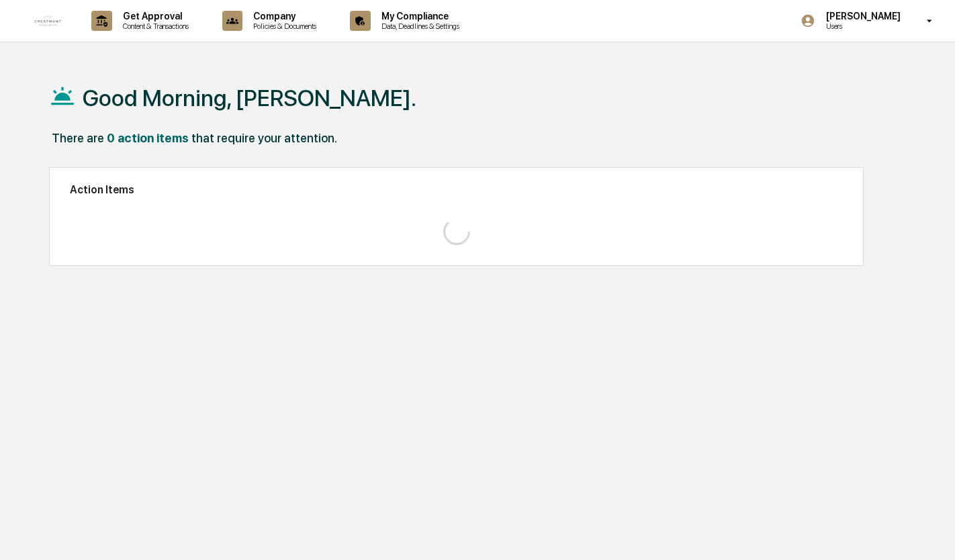 The height and width of the screenshot is (560, 955). Describe the element at coordinates (154, 16) in the screenshot. I see `p: Get Approval` at that location.